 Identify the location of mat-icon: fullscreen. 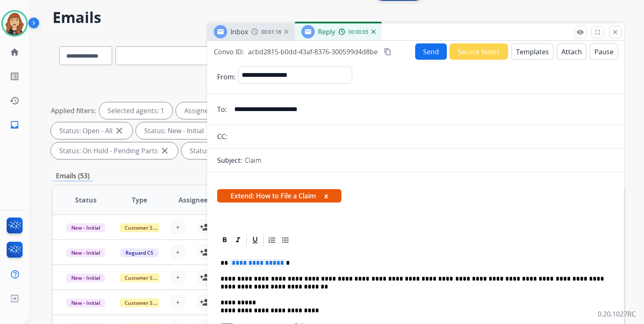
(598, 32).